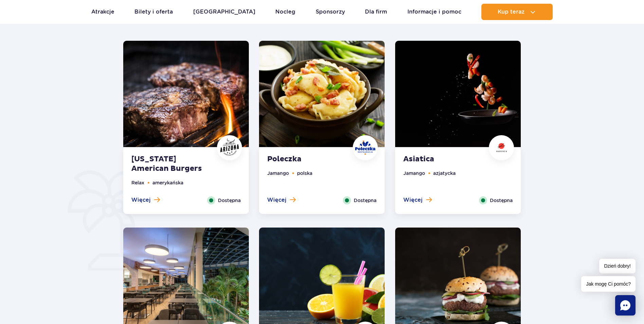  I want to click on button: Kup teraz, so click(517, 12).